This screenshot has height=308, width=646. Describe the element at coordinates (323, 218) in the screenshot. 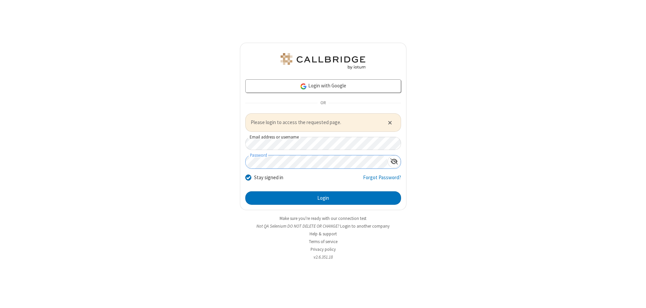

I see `a: Make sure you're ready with our connection test` at that location.